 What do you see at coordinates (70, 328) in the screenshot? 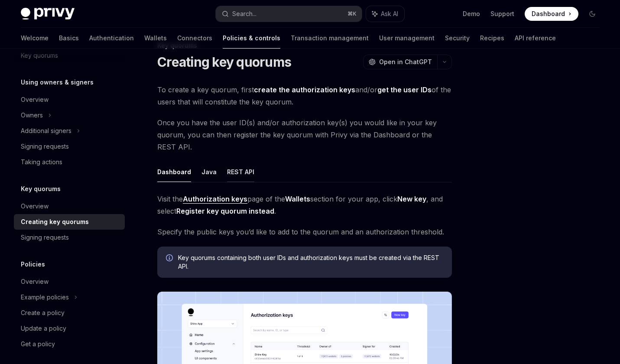
I see `a: Update a policy` at bounding box center [70, 328].